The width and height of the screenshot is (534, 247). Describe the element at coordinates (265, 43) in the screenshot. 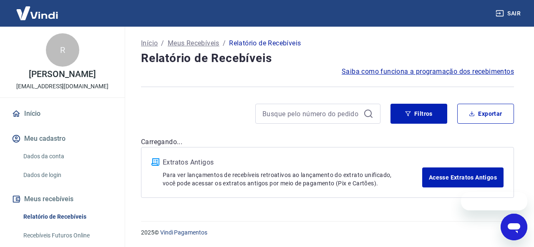

I see `p: Relatório de Recebíveis` at that location.